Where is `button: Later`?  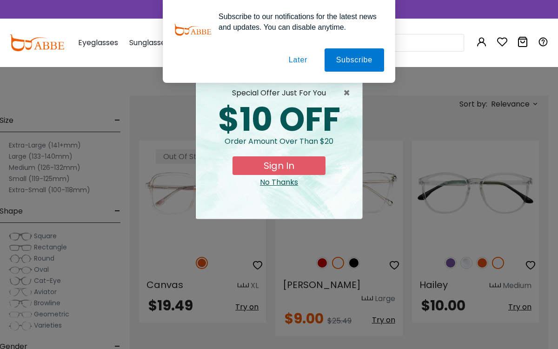 button: Later is located at coordinates (298, 60).